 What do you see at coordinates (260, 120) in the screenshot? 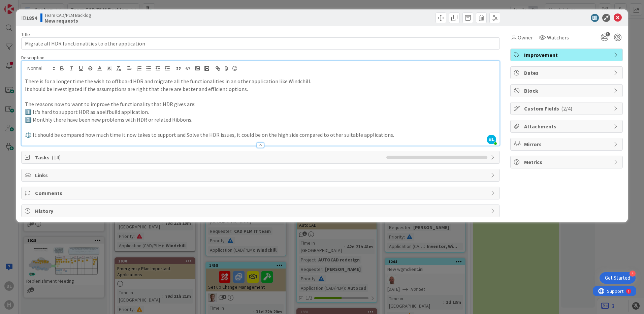
I see `p: 2️⃣ Monthly there have been new problems with HDR or related Ribbons.` at bounding box center [260, 120].